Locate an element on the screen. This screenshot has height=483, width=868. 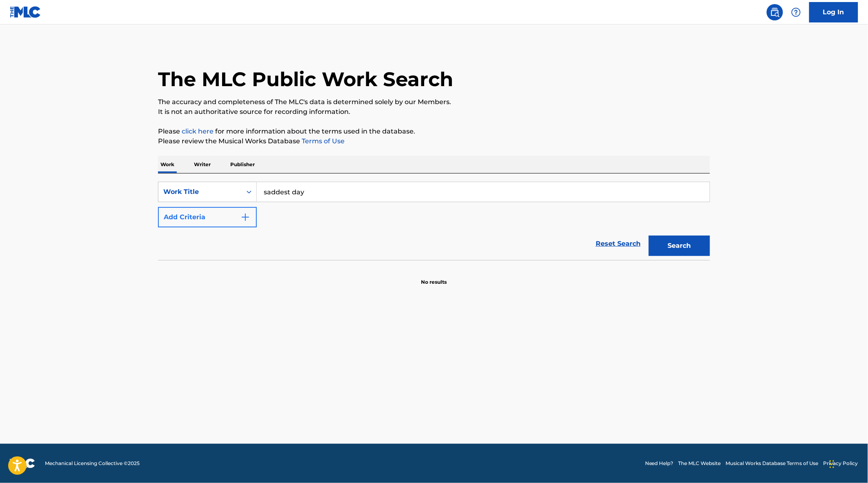
img: MLC Logo is located at coordinates (25, 12).